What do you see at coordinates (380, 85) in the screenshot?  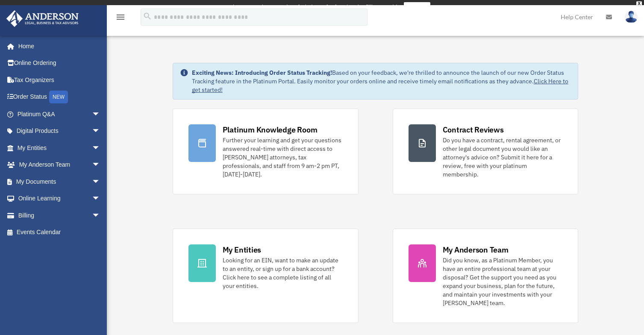 I see `a: Click Here to get started!` at bounding box center [380, 85].